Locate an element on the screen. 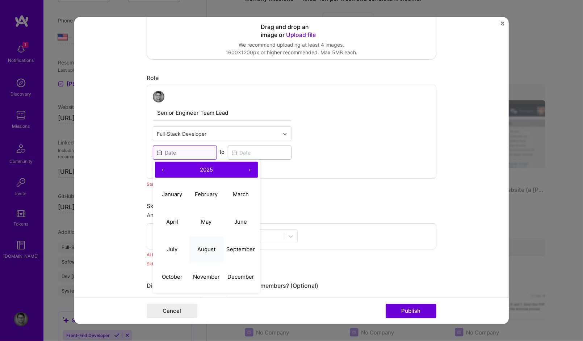 The height and width of the screenshot is (341, 583). button: Publish is located at coordinates (411, 311).